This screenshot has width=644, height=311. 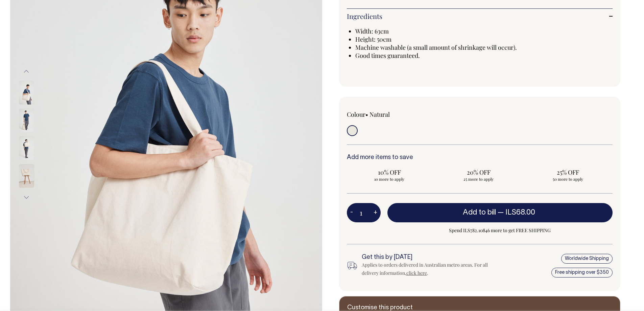 I want to click on a: Ingredients, so click(x=479, y=16).